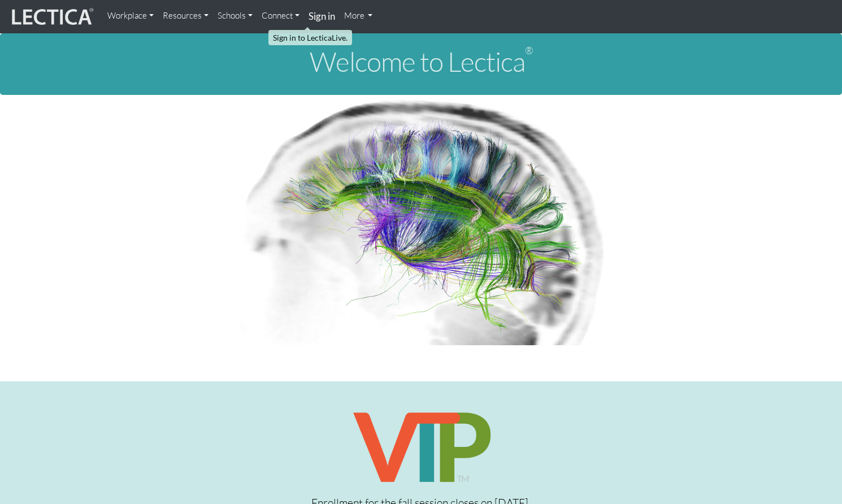 This screenshot has width=842, height=504. What do you see at coordinates (322, 16) in the screenshot?
I see `a: Sign in` at bounding box center [322, 16].